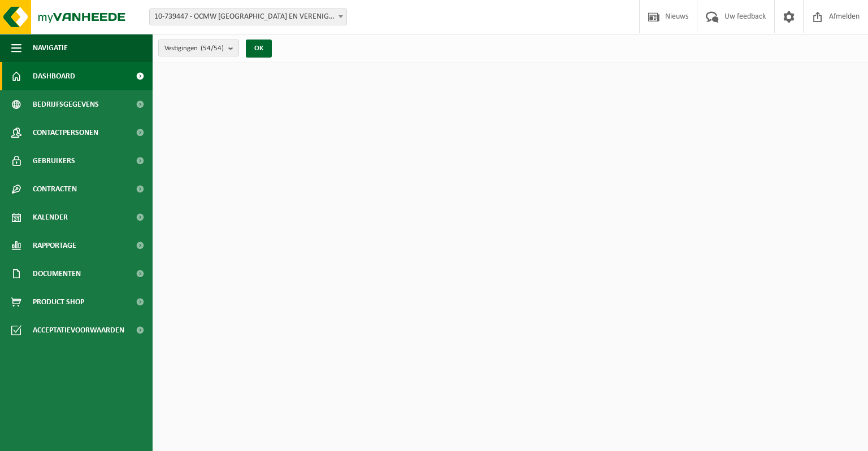 This screenshot has width=868, height=451. I want to click on span: Kalender, so click(50, 217).